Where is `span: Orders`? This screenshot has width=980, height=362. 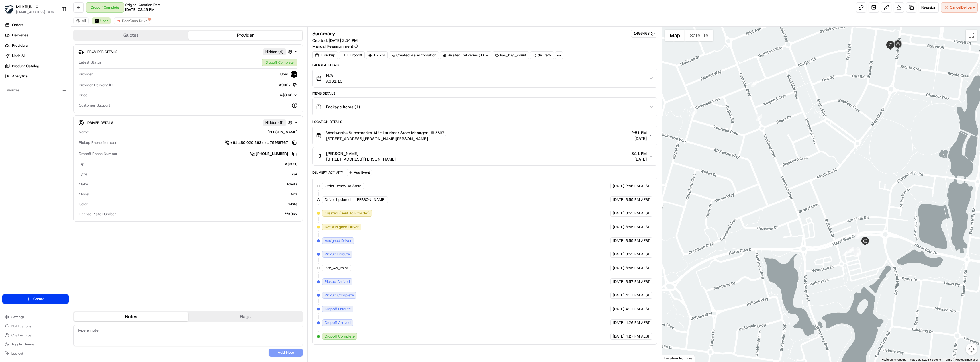
span: Orders is located at coordinates (18, 25).